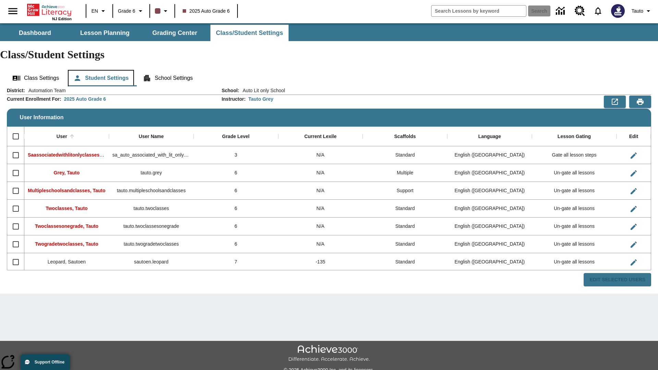  I want to click on span: Auto Lit only School, so click(262, 90).